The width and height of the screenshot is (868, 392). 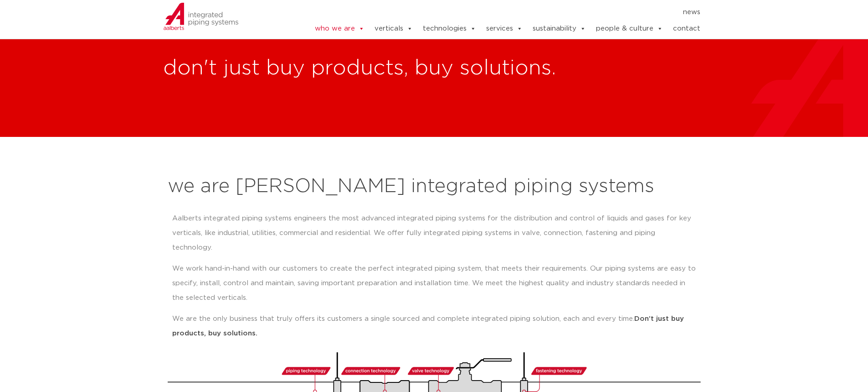 I want to click on a: people & culture, so click(x=629, y=28).